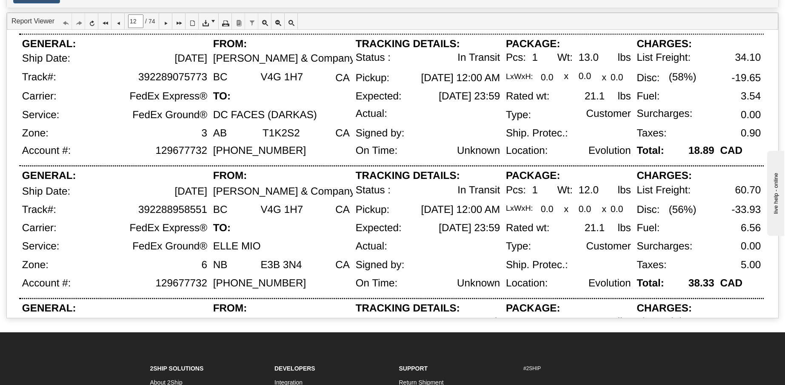 Image resolution: width=785 pixels, height=385 pixels. Describe the element at coordinates (750, 228) in the screenshot. I see `div: 6.56` at that location.